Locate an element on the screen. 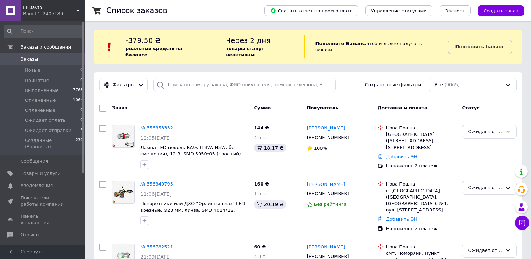 This screenshot has height=259, width=531. b: товары станут неактивны is located at coordinates (245, 51).